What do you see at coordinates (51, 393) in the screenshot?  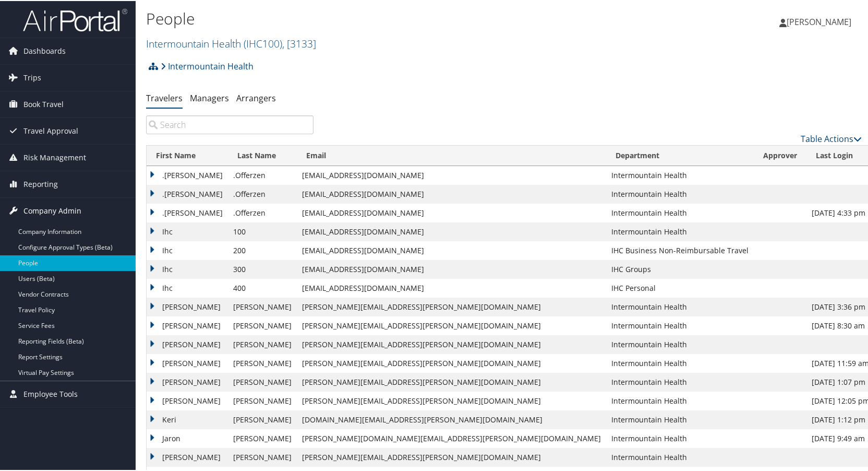 I see `span: Employee Tools` at bounding box center [51, 393].